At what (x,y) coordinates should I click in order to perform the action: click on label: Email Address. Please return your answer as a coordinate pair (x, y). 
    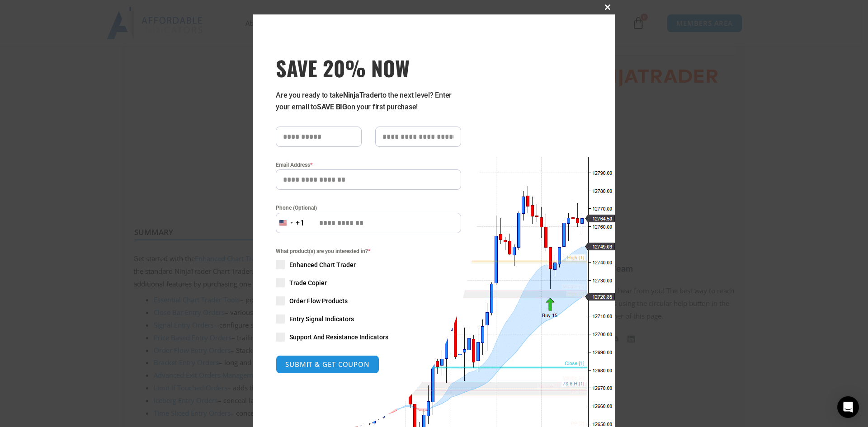
    Looking at the image, I should click on (369, 165).